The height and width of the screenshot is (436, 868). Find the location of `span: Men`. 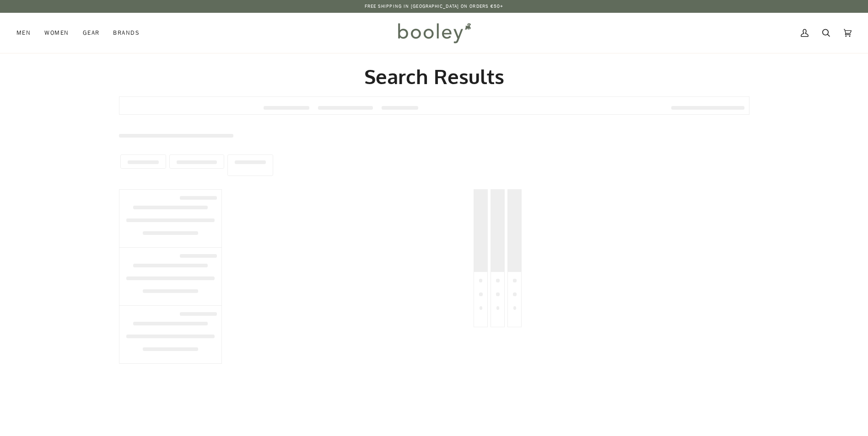

span: Men is located at coordinates (23, 33).